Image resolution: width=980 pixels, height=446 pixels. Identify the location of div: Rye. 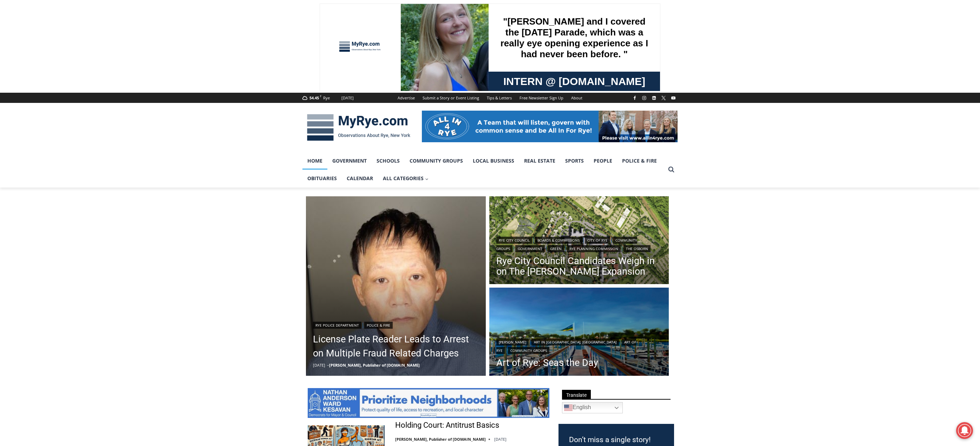
(326, 98).